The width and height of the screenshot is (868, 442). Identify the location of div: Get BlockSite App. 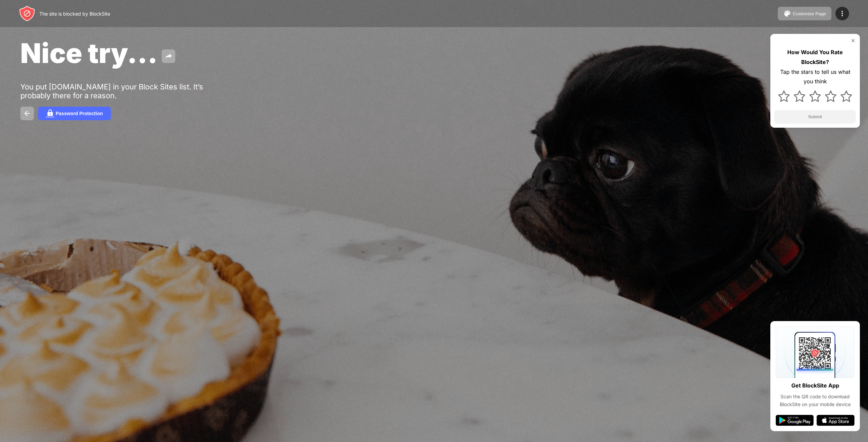
(815, 385).